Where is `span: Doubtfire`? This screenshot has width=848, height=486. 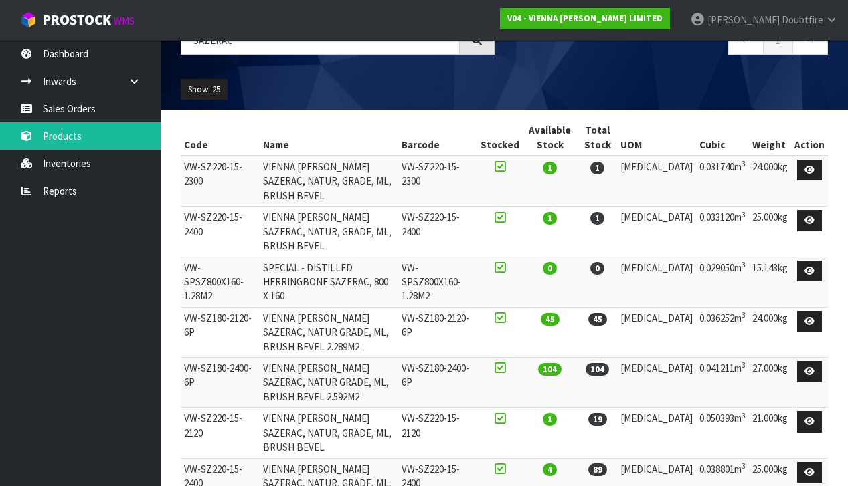 span: Doubtfire is located at coordinates (802, 19).